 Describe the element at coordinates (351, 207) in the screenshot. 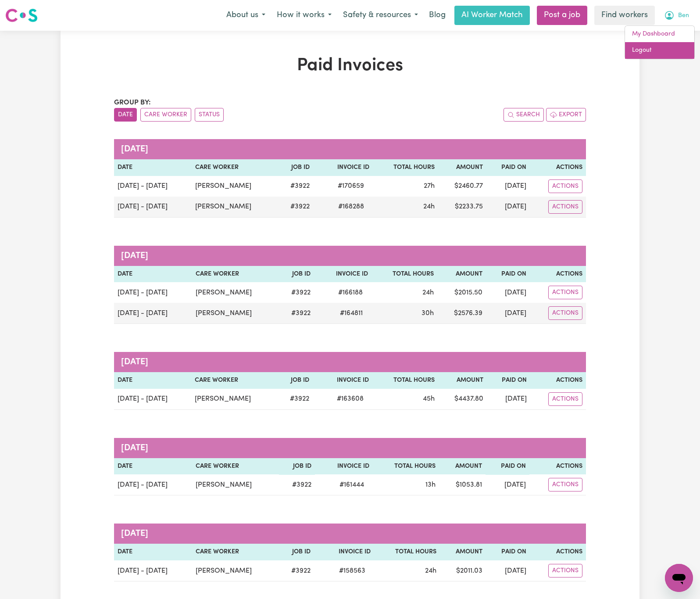

I see `span: # 168288` at that location.